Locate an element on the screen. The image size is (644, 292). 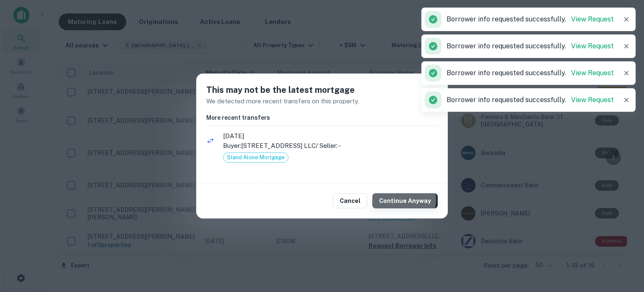
button: Cancel is located at coordinates (350, 201).